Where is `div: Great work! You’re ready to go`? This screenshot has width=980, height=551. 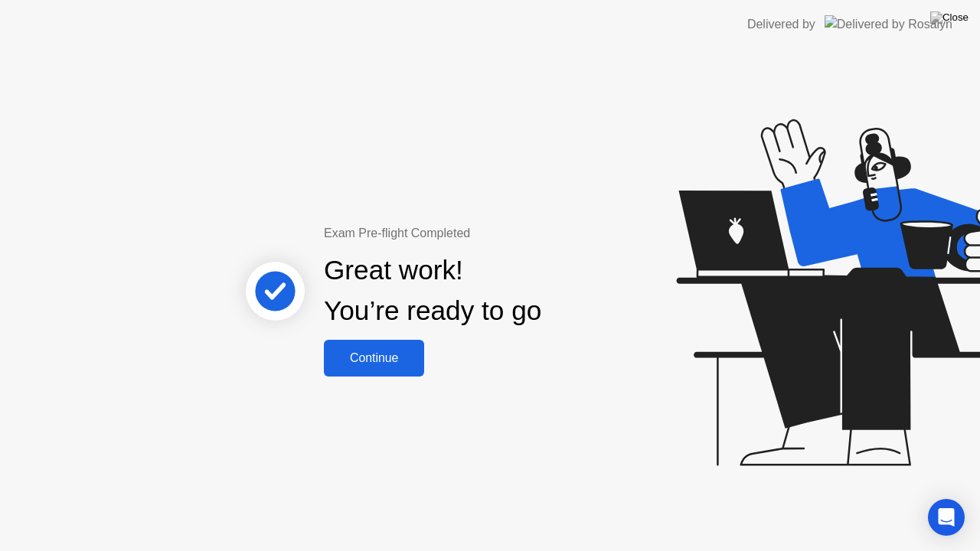 div: Great work! You’re ready to go is located at coordinates (433, 291).